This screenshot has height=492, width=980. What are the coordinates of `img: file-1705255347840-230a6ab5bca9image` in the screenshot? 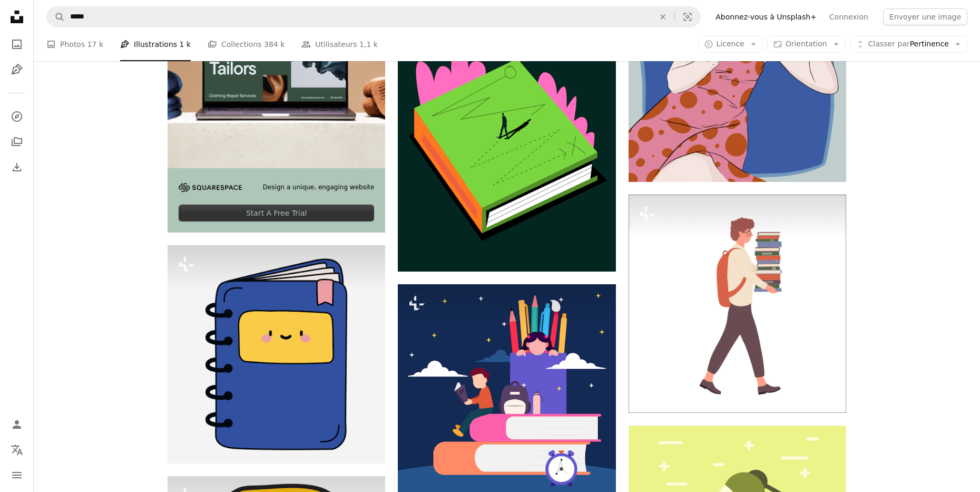 It's located at (210, 187).